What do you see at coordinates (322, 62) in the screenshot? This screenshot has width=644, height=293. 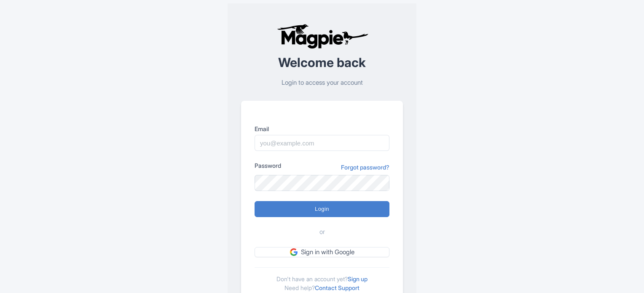 I see `h2: Welcome back` at bounding box center [322, 62].